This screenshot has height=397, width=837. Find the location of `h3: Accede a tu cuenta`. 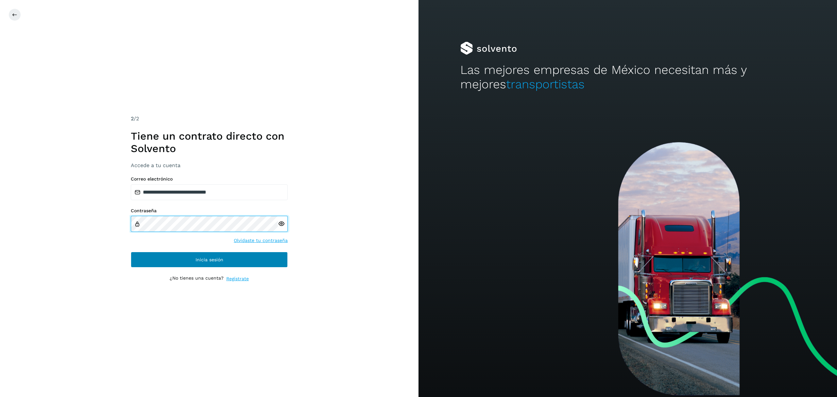

h3: Accede a tu cuenta is located at coordinates (209, 165).